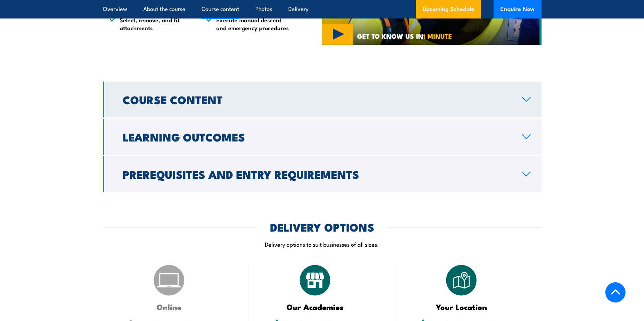  I want to click on li: Execute manual descent and emergency procedures, so click(248, 24).